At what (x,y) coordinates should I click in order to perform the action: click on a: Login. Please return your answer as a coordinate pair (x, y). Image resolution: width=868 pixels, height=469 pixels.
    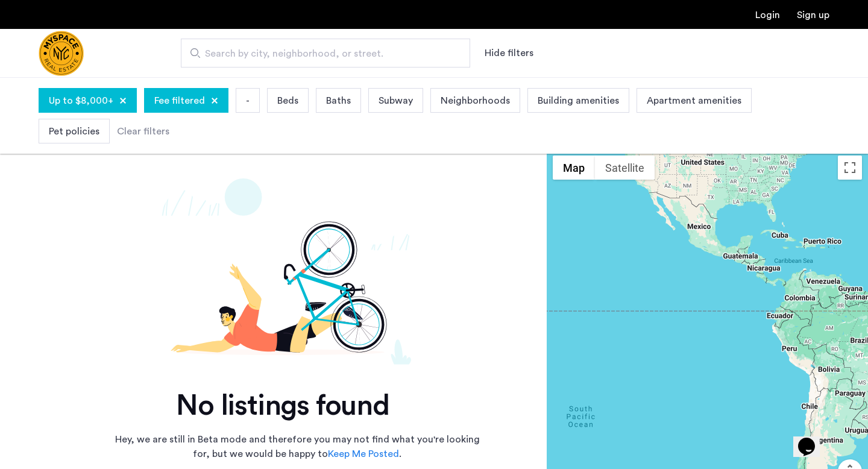
    Looking at the image, I should click on (767, 16).